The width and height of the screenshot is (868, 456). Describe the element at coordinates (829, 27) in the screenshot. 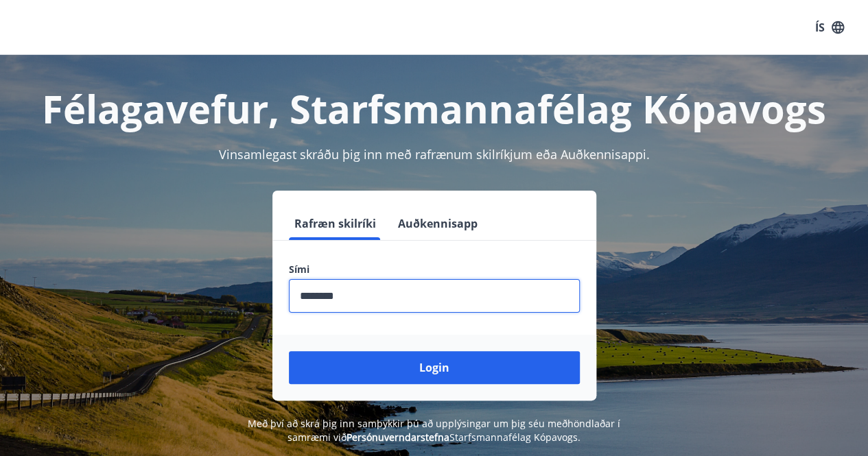

I see `button: ÍS` at that location.